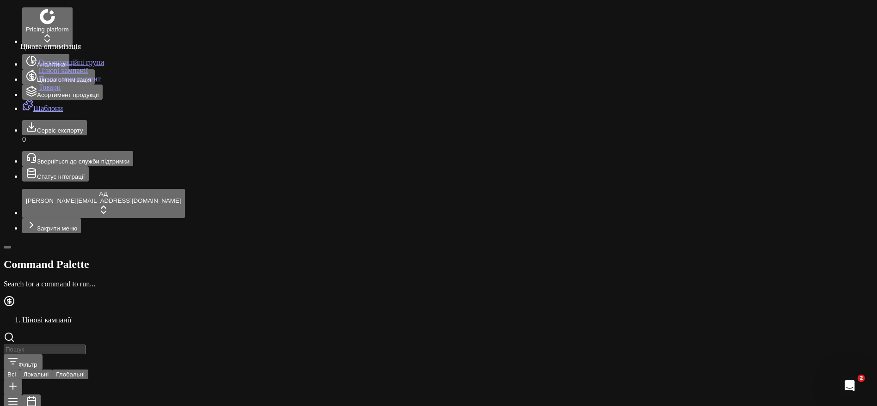 Image resolution: width=877 pixels, height=406 pixels. I want to click on a: Товари, so click(50, 87).